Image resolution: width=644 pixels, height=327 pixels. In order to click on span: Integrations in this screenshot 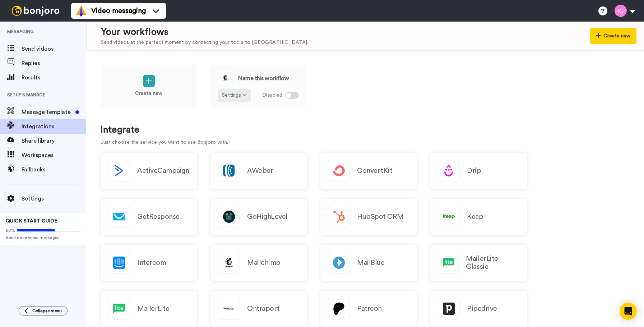, I will do `click(54, 126)`.